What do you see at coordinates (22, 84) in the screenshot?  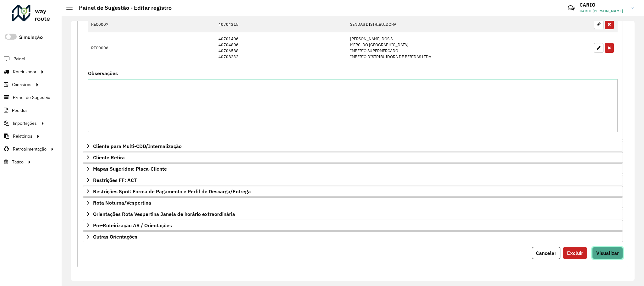 I see `span: Cadastros` at bounding box center [22, 84].